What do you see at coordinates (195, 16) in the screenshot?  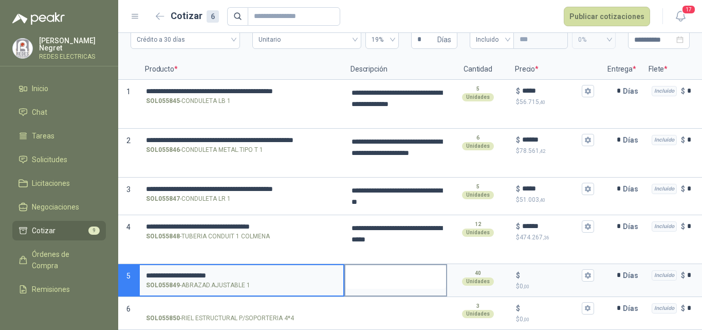 I see `h2: Cotizar` at bounding box center [195, 16].